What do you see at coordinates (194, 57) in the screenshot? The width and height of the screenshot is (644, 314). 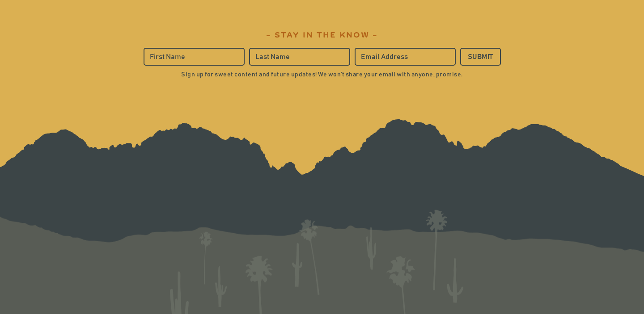 I see `input: First Name` at bounding box center [194, 57].